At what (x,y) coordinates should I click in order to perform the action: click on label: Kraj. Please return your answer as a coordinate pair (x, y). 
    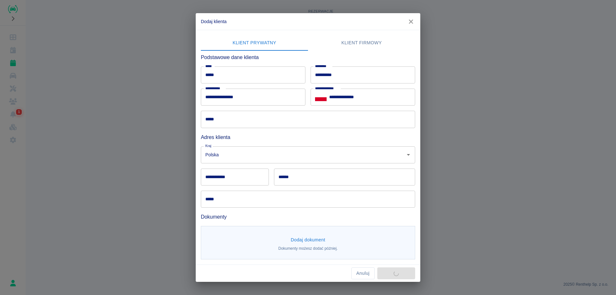
    Looking at the image, I should click on (208, 146).